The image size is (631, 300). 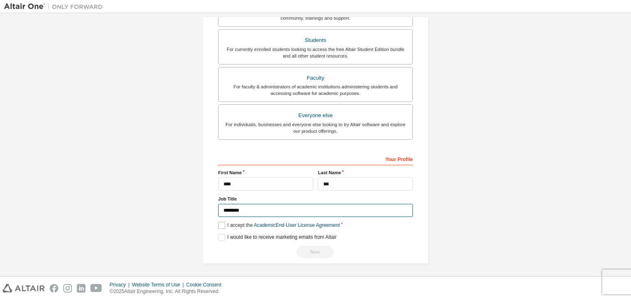 What do you see at coordinates (315, 78) in the screenshot?
I see `div: Faculty` at bounding box center [315, 78].